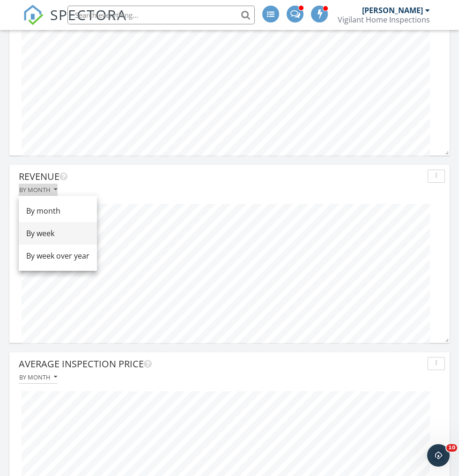  I want to click on div: Revenue, so click(221, 177).